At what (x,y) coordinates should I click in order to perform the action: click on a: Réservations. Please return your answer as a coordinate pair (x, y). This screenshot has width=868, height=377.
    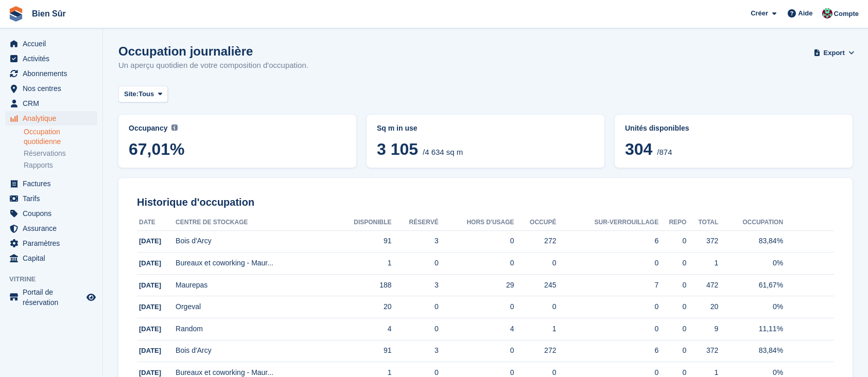
    Looking at the image, I should click on (60, 153).